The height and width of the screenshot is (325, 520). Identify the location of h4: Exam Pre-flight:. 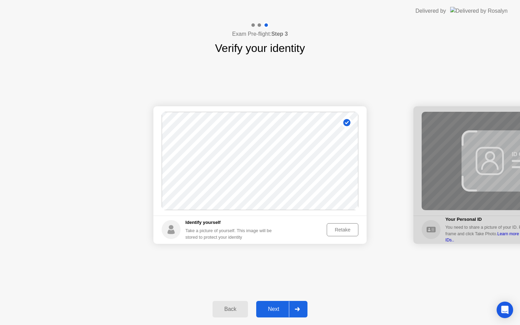
(260, 34).